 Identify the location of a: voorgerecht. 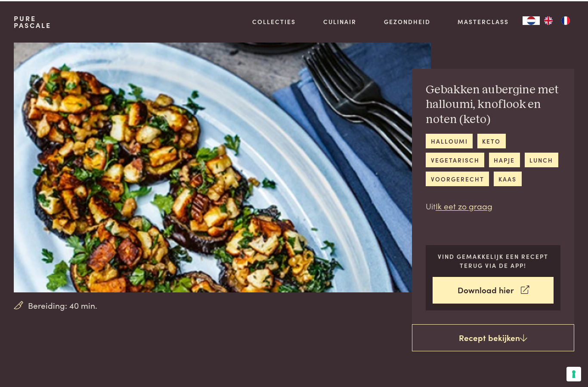
(457, 177).